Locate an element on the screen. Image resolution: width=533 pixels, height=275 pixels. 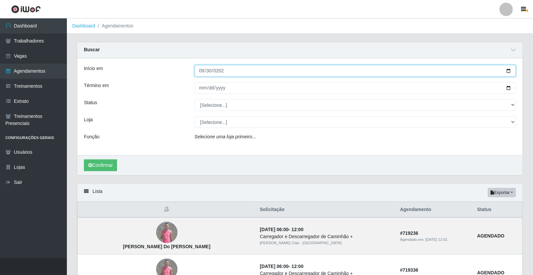
div: Agendado em: is located at coordinates (435, 239).